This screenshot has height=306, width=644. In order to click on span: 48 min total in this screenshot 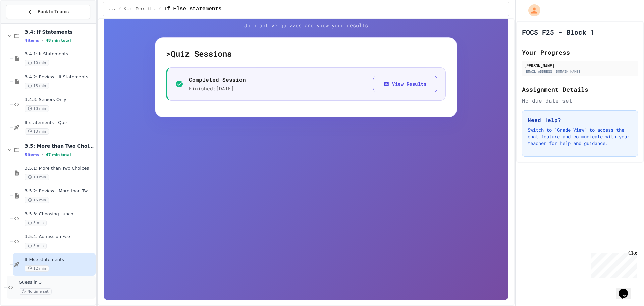, I will do `click(58, 40)`.